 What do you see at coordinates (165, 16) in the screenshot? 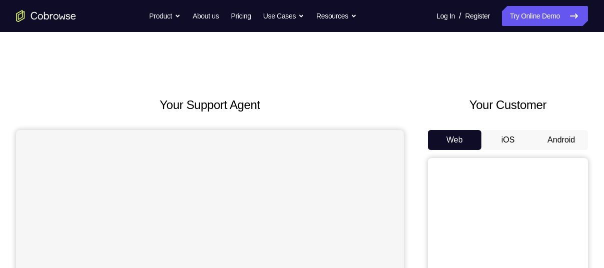
I see `button: Product` at bounding box center [165, 16].